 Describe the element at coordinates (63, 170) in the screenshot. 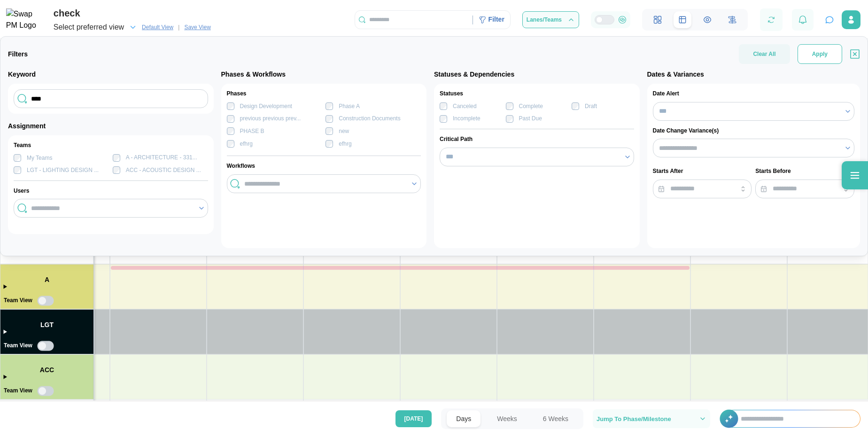

I see `div: LGT - LIGHTING DESIGN ...` at that location.